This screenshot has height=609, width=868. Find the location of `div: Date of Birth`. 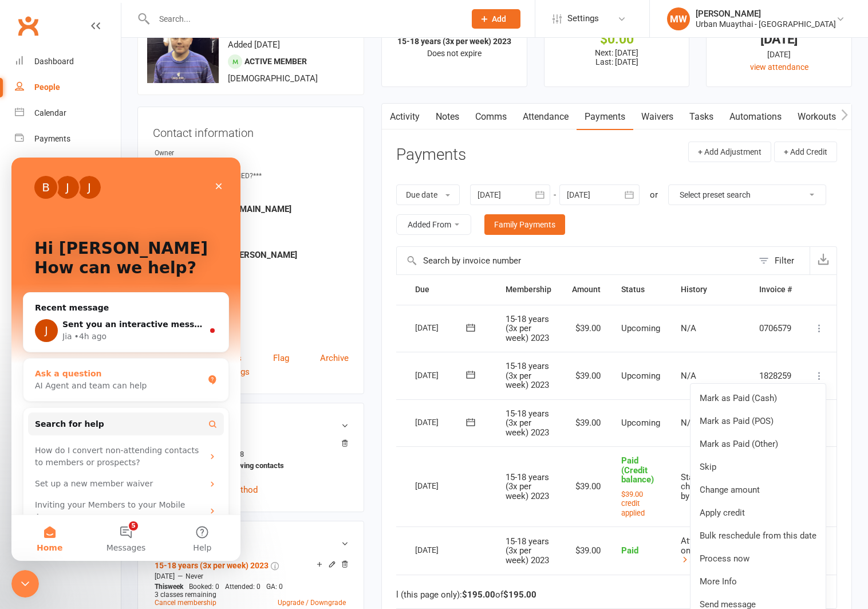

div: Date of Birth is located at coordinates (251, 291).